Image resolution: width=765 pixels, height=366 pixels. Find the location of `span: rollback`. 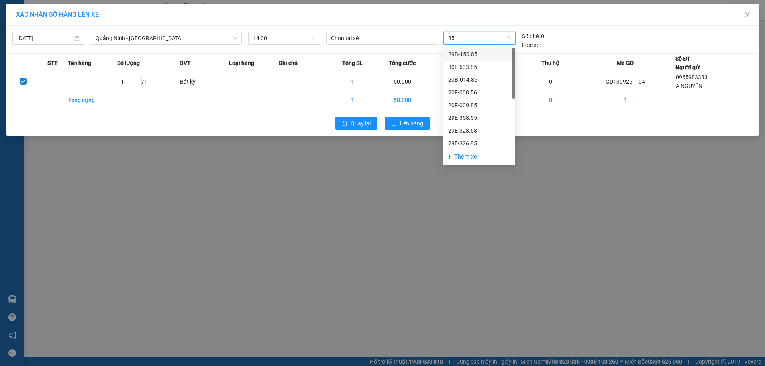

span: rollback is located at coordinates (345, 124).